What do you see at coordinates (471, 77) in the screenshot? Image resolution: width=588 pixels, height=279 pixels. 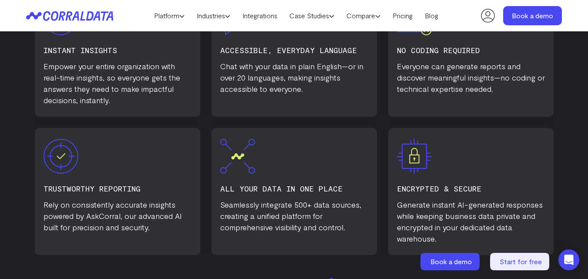 I see `p: Everyone can generate reports and discover meaningful insights—no coding or technical expertise n...` at bounding box center [471, 77].